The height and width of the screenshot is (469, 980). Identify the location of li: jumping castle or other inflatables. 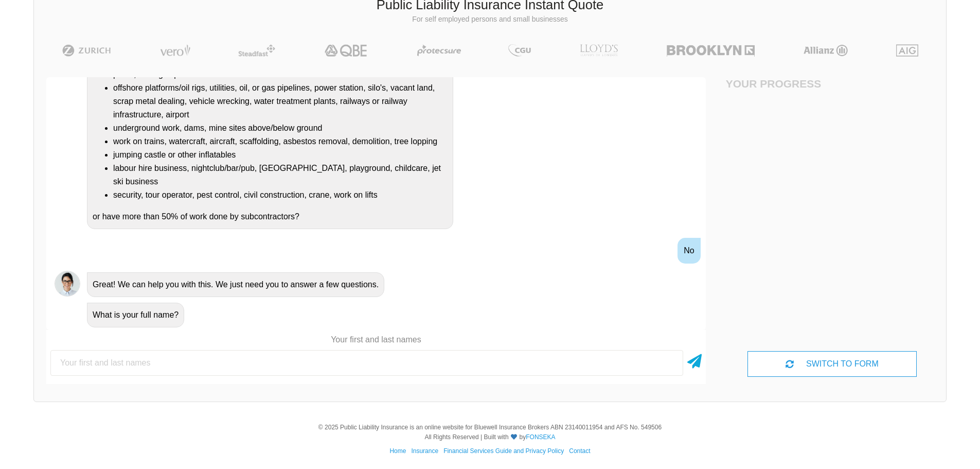
(280, 155).